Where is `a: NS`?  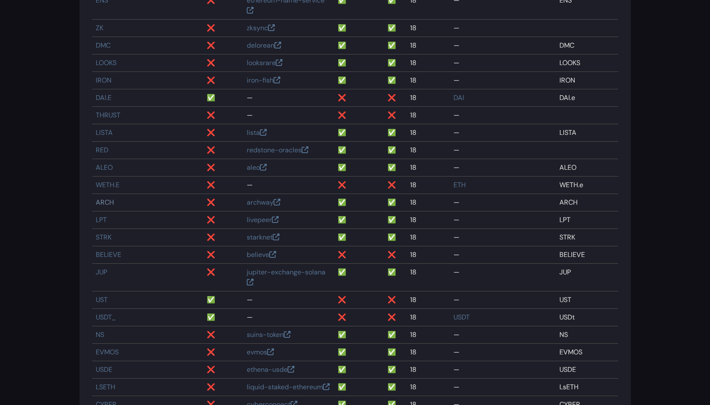
a: NS is located at coordinates (100, 334).